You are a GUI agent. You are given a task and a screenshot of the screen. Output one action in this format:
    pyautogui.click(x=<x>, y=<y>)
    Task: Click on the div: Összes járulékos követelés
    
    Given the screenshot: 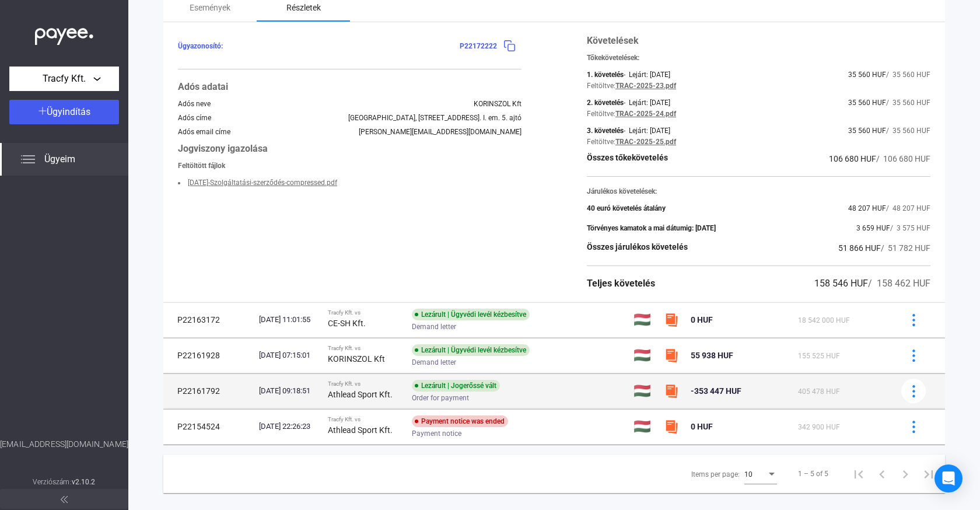 What is the action you would take?
    pyautogui.click(x=637, y=248)
    